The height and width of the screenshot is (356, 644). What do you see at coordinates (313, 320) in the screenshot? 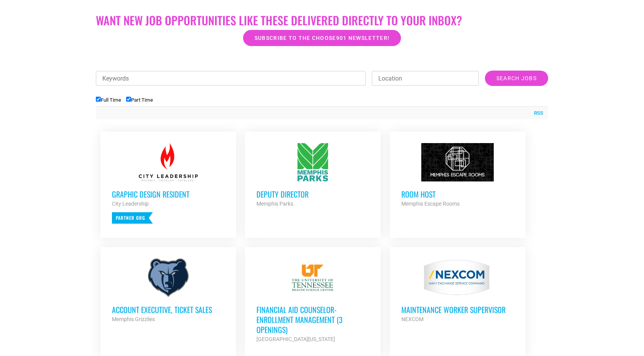
I see `h3: Financial Aid Counselor-Enrollment Management (3 Openings)` at bounding box center [313, 320].